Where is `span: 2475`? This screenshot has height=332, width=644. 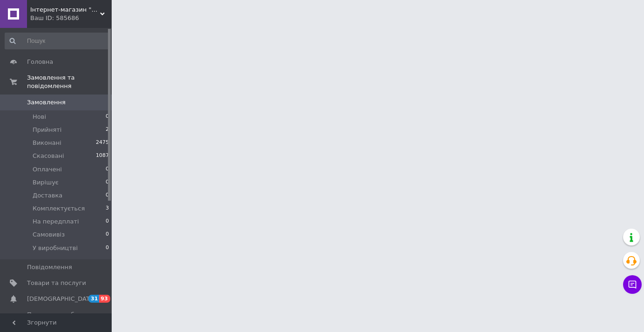
span: 2475 is located at coordinates (103, 143).